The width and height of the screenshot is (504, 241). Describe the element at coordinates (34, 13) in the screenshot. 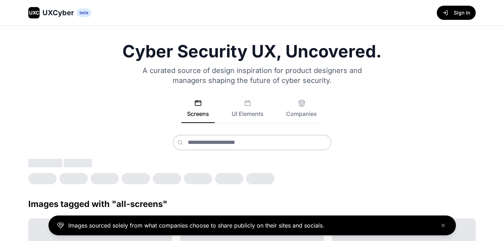

I see `span: UXC` at that location.